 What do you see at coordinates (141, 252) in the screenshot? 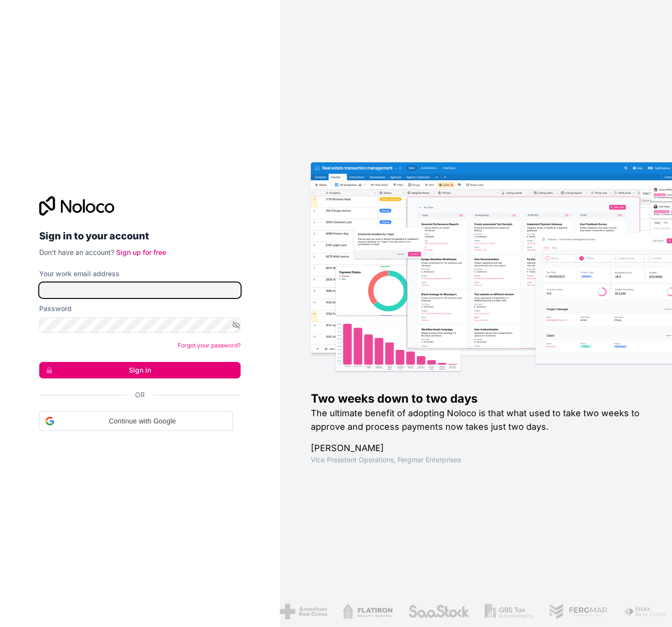
I see `a: Sign up for free` at bounding box center [141, 252].